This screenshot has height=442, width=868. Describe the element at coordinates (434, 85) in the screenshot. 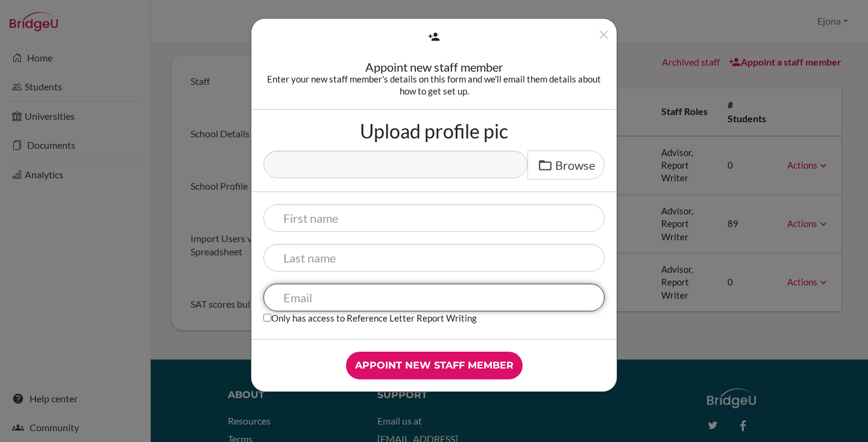

I see `div: Enter your new staff member's details on this form and we'll email them details about how to get ...` at that location.